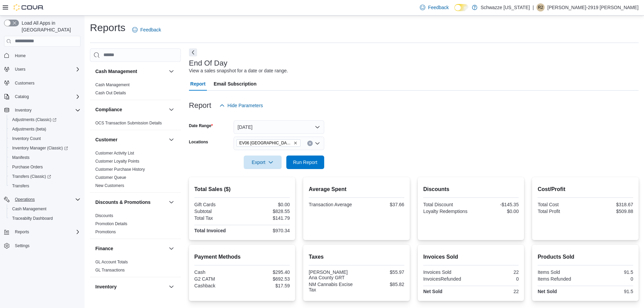 The image size is (644, 308). Describe the element at coordinates (27, 167) in the screenshot. I see `a: Purchase Orders` at that location.